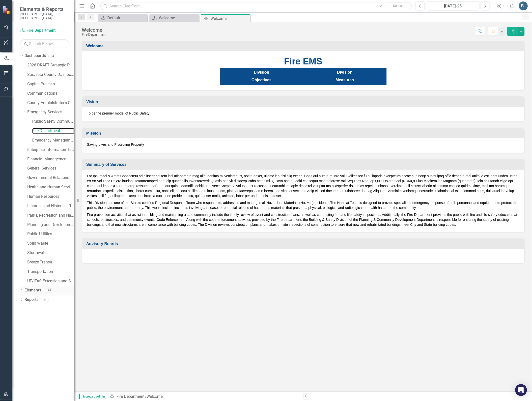  What do you see at coordinates (51, 94) in the screenshot?
I see `a: Communications` at bounding box center [51, 94].